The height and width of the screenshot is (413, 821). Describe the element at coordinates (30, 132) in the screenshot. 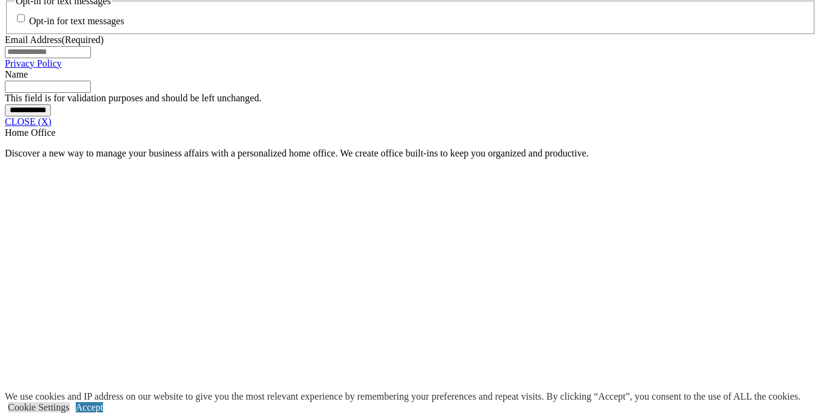

I see `span: Home Office` at that location.